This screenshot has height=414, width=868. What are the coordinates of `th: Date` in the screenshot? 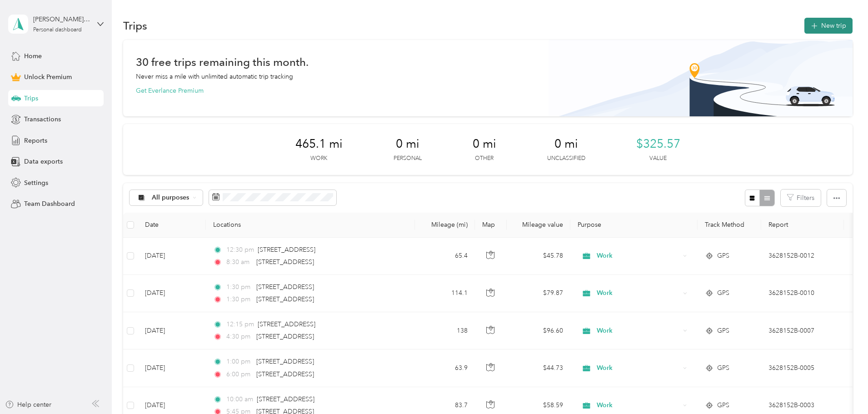 It's located at (172, 225).